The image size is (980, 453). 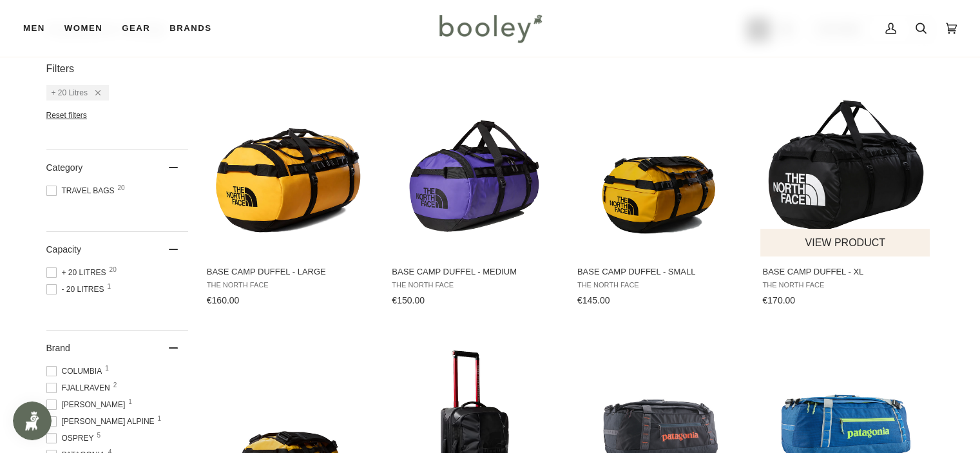 I want to click on img: The North Face Base Camp Duffel - Large Summit Gold / TNF Black A - Booley Galway, so click(x=290, y=160).